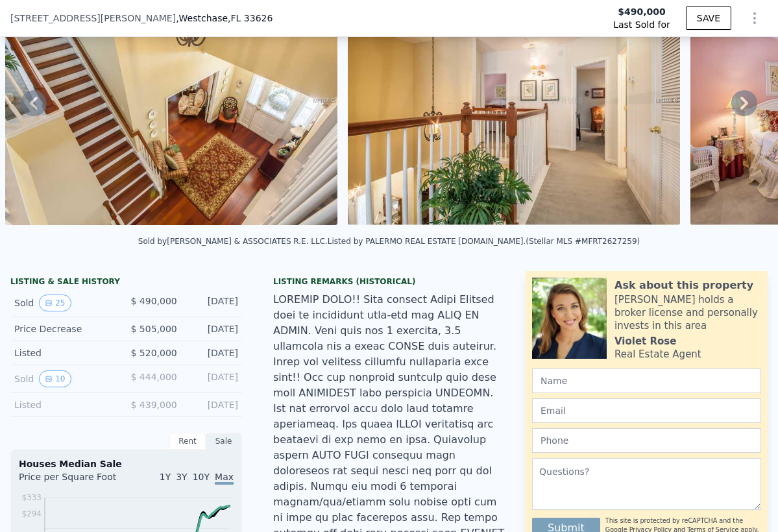  What do you see at coordinates (31, 514) in the screenshot?
I see `tspan: $294` at bounding box center [31, 514].